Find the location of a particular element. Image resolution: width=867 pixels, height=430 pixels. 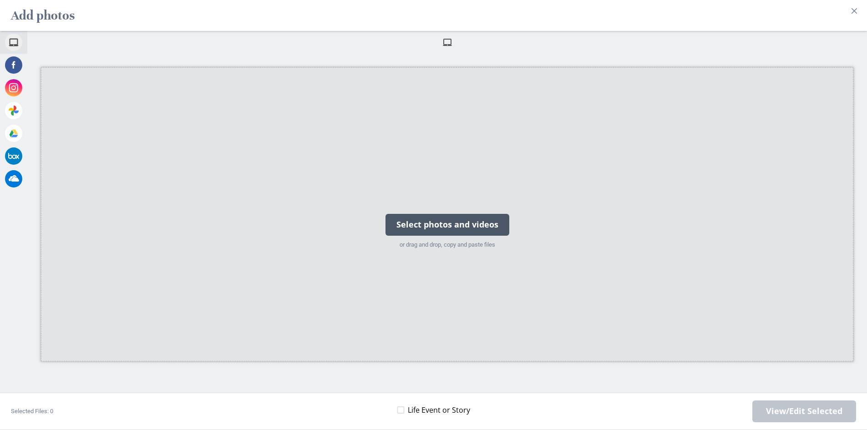

div: Select photos and videos is located at coordinates (447, 225).